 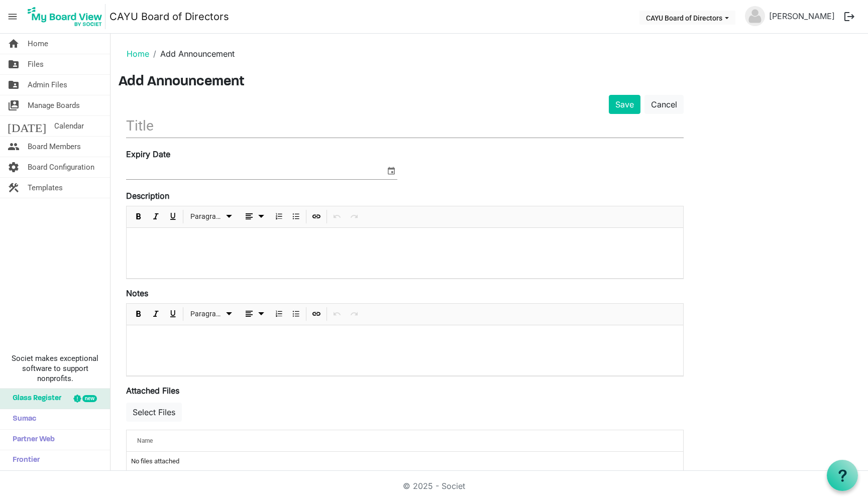 What do you see at coordinates (405, 461) in the screenshot?
I see `td: No files attached` at bounding box center [405, 461].